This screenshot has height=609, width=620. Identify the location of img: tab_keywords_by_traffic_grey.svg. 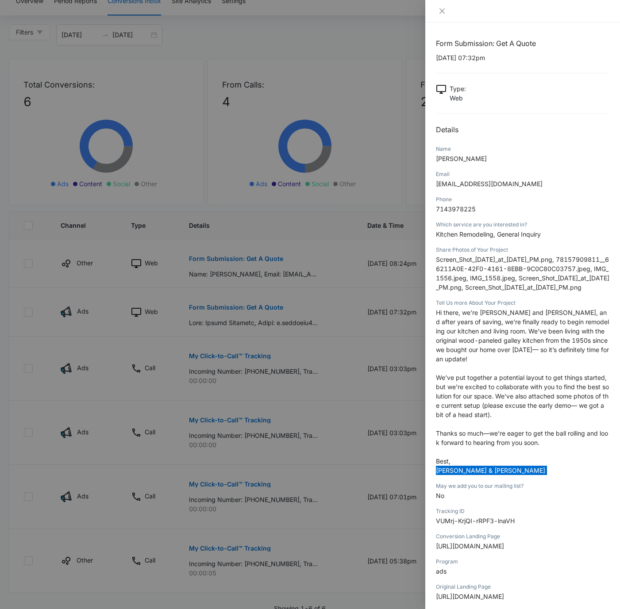
(92, 55).